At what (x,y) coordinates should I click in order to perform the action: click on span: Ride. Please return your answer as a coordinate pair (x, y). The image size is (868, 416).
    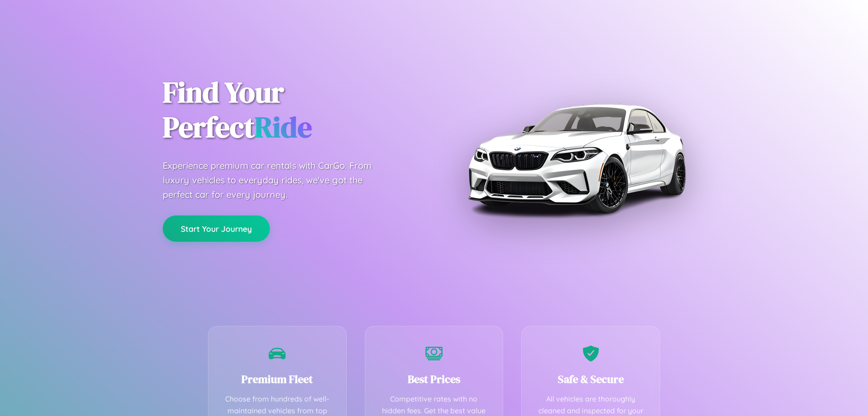
    Looking at the image, I should click on (283, 127).